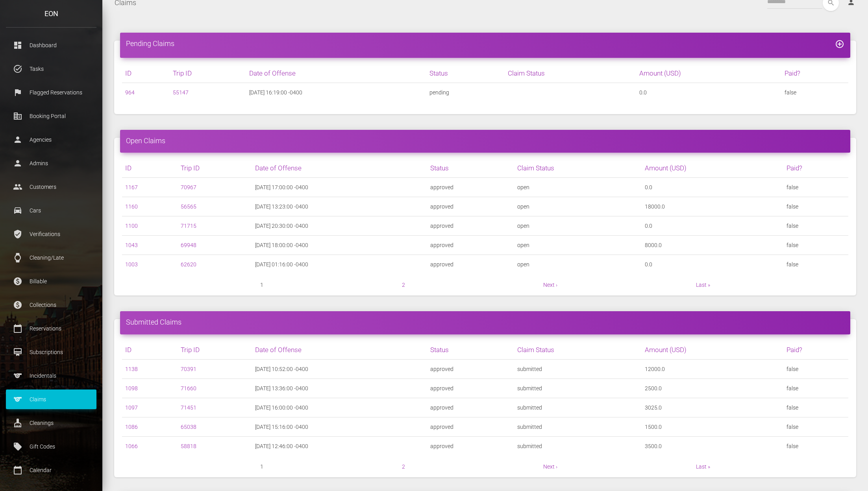 This screenshot has height=491, width=868. Describe the element at coordinates (485, 467) in the screenshot. I see `nav: pager` at that location.